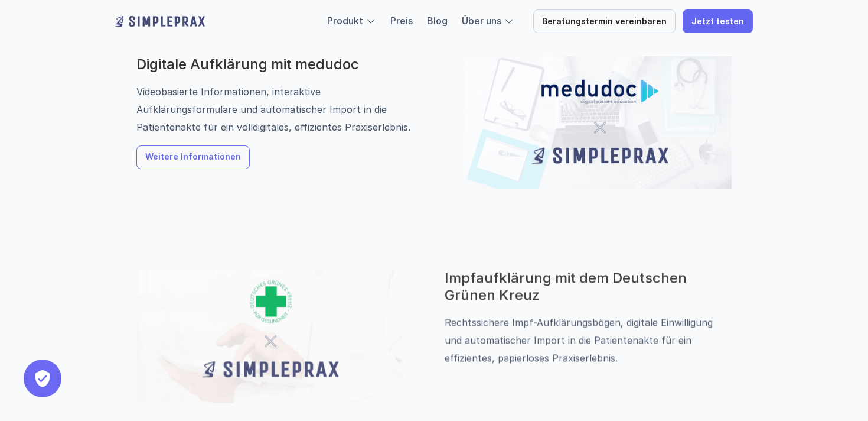  I want to click on p: Weitere Informationen, so click(193, 157).